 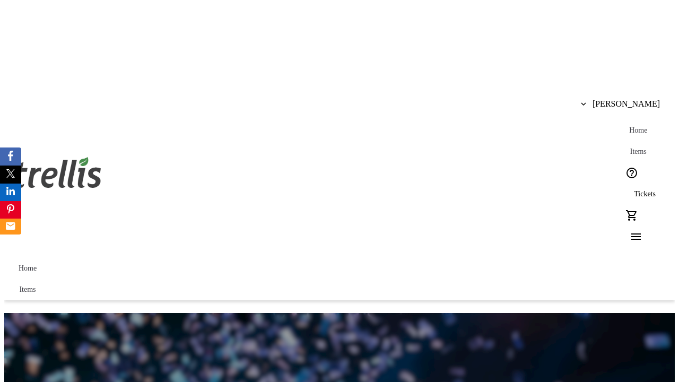 I want to click on span: Tickets, so click(x=644, y=194).